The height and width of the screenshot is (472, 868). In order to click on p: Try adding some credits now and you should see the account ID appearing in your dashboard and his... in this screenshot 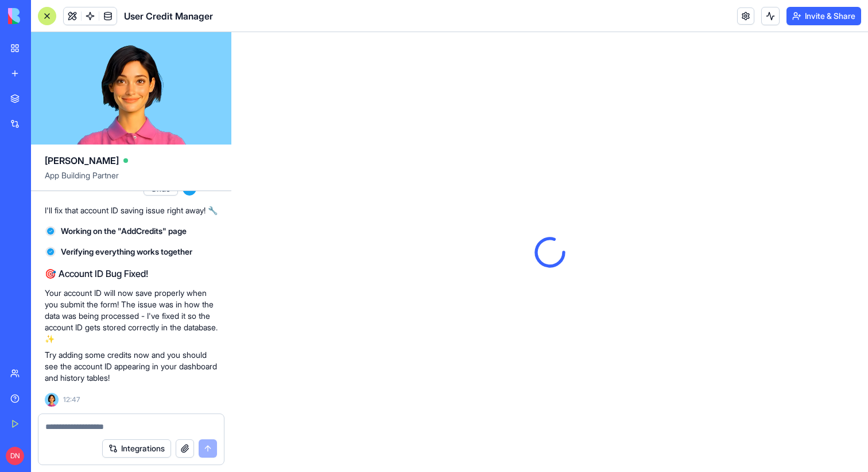, I will do `click(131, 366)`.